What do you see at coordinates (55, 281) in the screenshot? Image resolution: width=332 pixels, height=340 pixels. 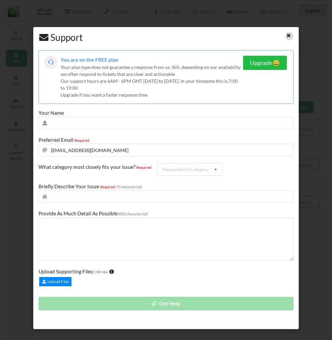 I see `div: Upload Files` at bounding box center [55, 281].